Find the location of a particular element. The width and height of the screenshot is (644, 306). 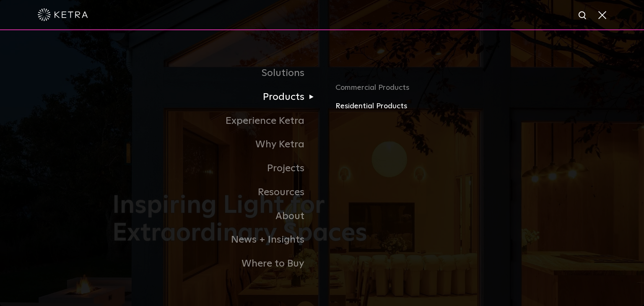

a: Residential Products is located at coordinates (433, 106).